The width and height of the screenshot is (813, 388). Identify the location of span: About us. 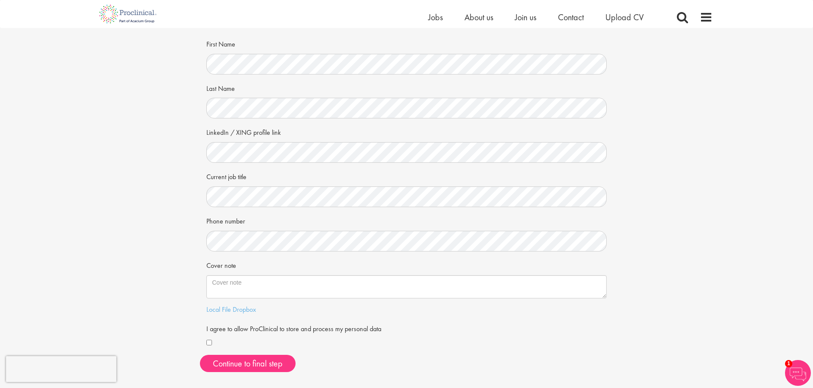
(479, 17).